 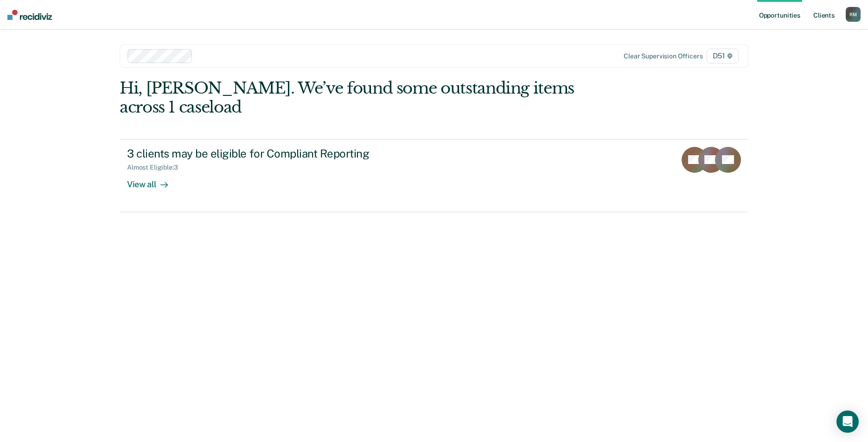 What do you see at coordinates (853, 15) in the screenshot?
I see `button: RM` at bounding box center [853, 15].